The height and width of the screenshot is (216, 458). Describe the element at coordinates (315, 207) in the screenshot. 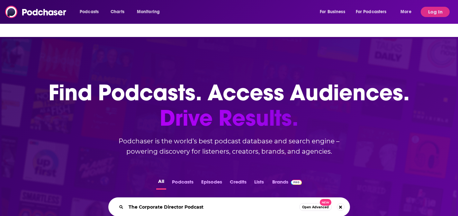

I see `button: Open AdvancedNew` at that location.